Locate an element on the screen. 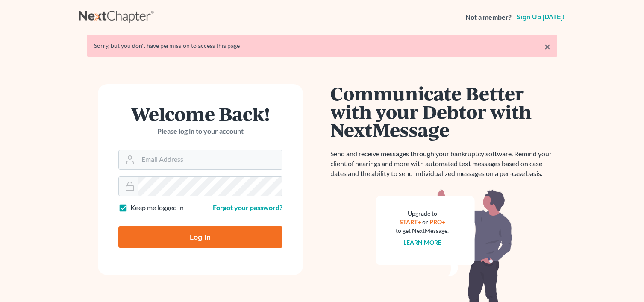 This screenshot has height=302, width=644. h1: Communicate Better with your Debtor with NextMessage is located at coordinates (444, 112).